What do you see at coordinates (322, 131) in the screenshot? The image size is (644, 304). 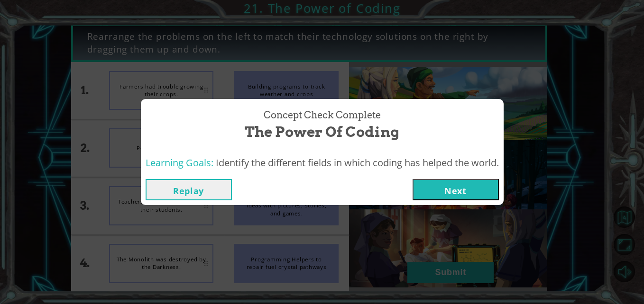 I see `span: The Power of Coding` at bounding box center [322, 131].